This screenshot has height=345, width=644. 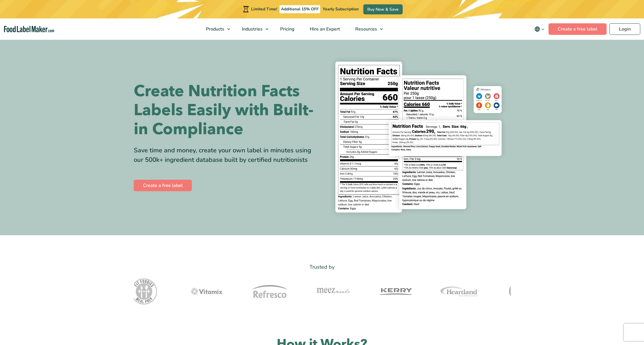 I want to click on a: Industries, so click(x=253, y=29).